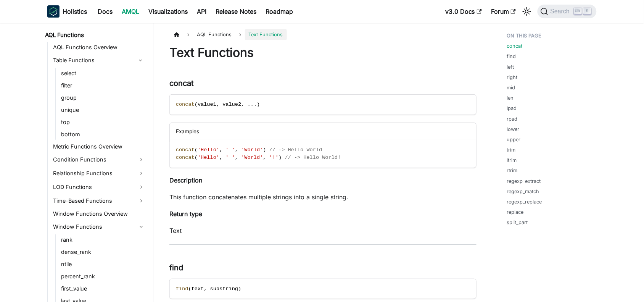 The height and width of the screenshot is (302, 644). Describe the element at coordinates (97, 162) in the screenshot. I see `nav: Docs sidebar` at that location.